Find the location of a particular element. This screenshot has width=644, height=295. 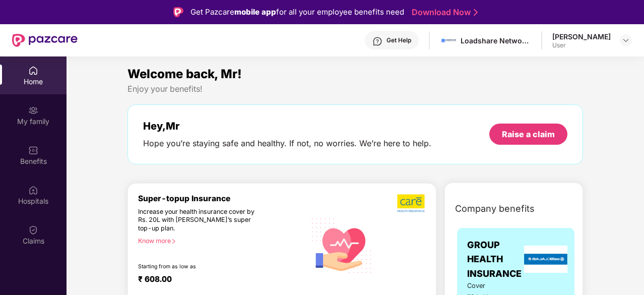

span: Welcome back, Mr! is located at coordinates (184, 74).